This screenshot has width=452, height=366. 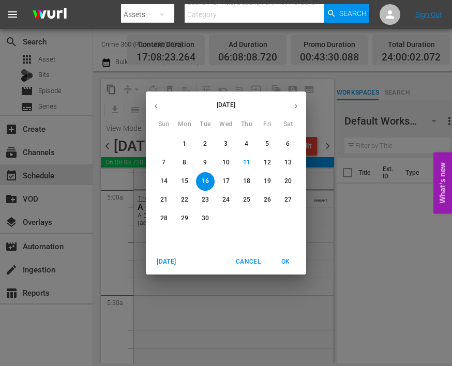 What do you see at coordinates (226, 199) in the screenshot?
I see `p: 24` at bounding box center [226, 199].